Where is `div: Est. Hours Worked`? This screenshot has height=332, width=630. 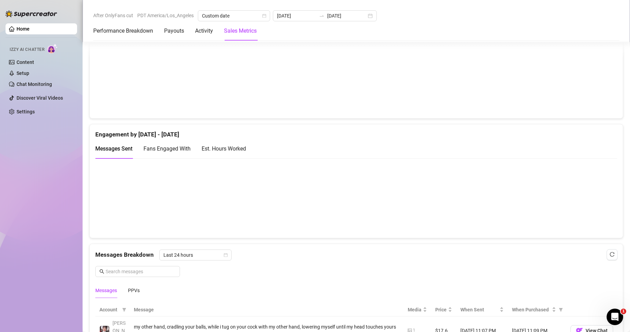
div: Est. Hours Worked is located at coordinates (224, 149).